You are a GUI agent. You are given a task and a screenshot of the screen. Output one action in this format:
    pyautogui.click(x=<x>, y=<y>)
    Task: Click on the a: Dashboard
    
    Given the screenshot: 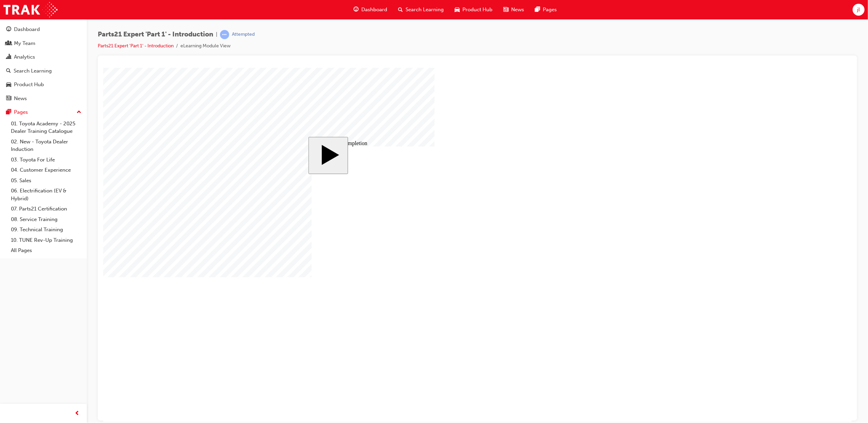 What is the action you would take?
    pyautogui.click(x=43, y=29)
    